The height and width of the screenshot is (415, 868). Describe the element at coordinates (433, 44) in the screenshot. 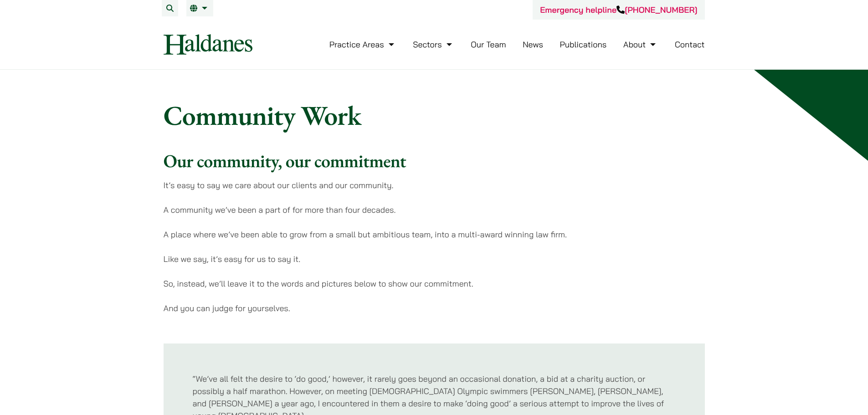

I see `a: Sectors` at that location.